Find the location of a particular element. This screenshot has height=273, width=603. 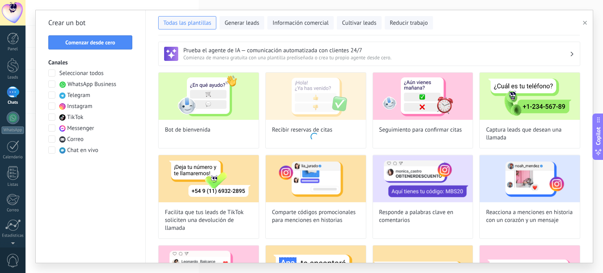

div: Leads is located at coordinates (13, 77).